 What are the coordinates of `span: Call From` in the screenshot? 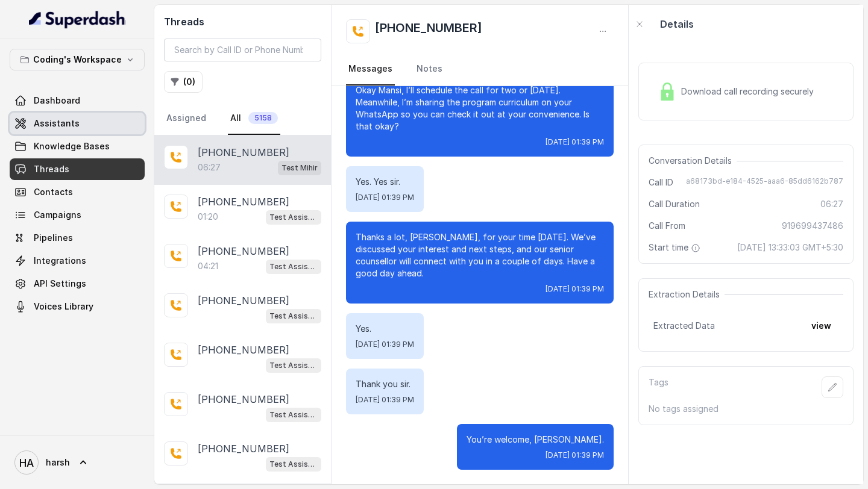 It's located at (667, 226).